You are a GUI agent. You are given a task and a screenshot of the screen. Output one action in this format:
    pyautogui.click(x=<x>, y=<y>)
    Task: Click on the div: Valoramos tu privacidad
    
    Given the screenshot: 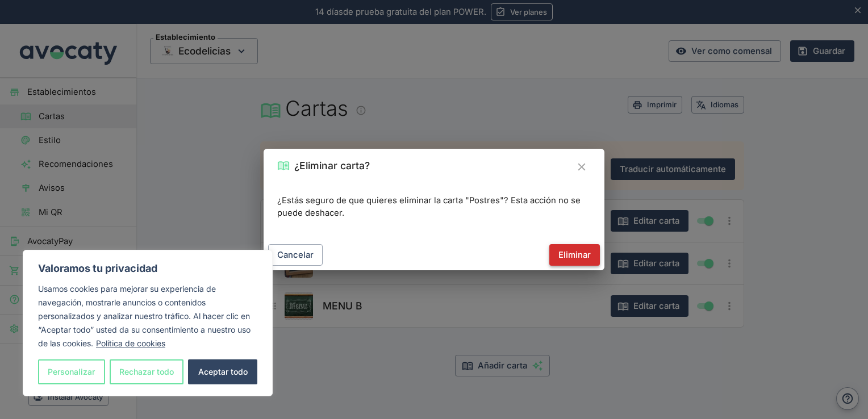 What is the action you would take?
    pyautogui.click(x=148, y=323)
    